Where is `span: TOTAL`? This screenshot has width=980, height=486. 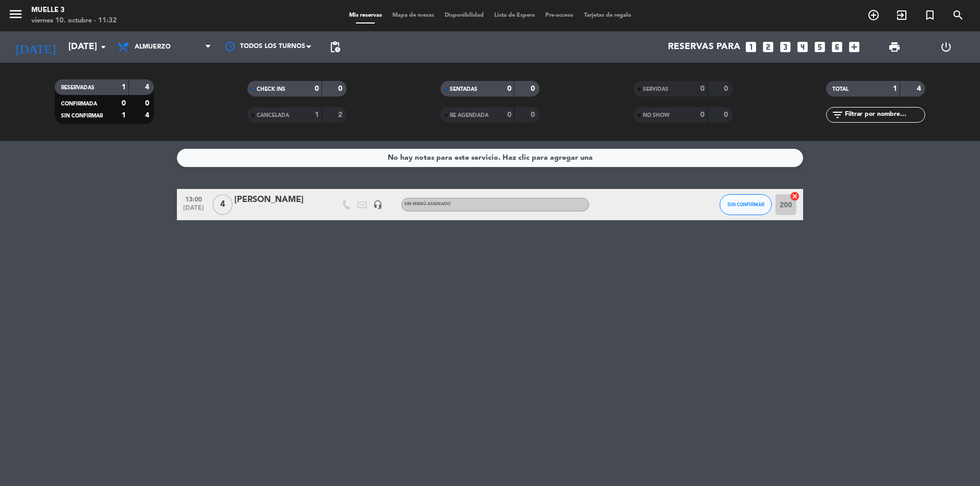 span: TOTAL is located at coordinates (840, 89).